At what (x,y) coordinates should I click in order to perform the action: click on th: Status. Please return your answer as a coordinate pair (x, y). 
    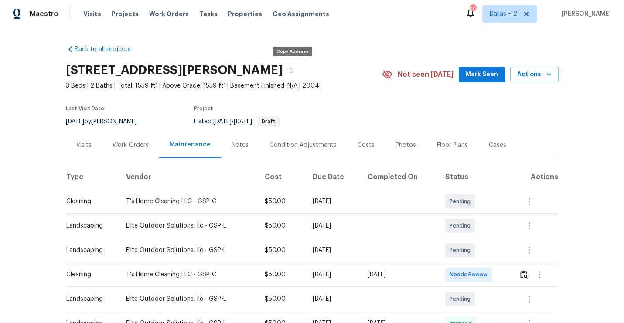
    Looking at the image, I should click on (475, 177).